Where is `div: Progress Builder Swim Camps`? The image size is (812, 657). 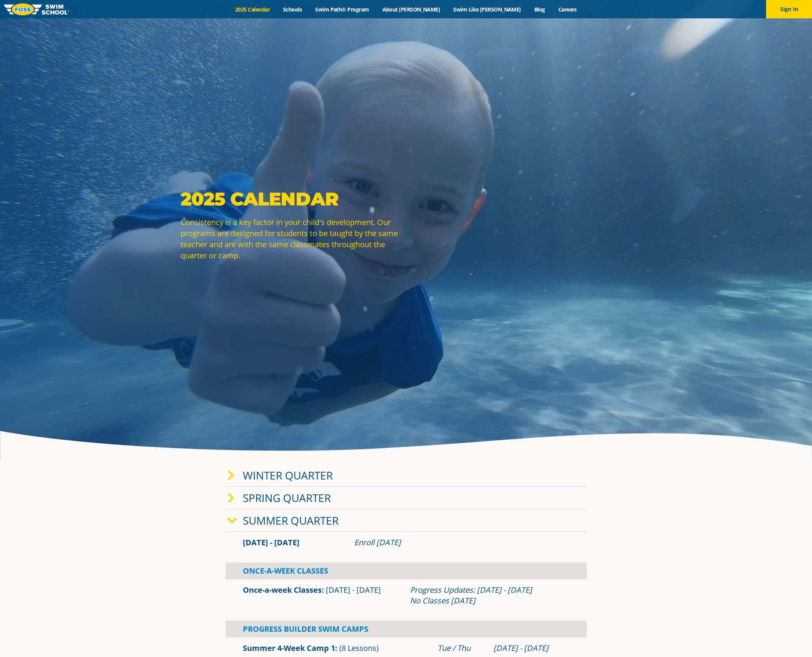
div: Progress Builder Swim Camps is located at coordinates (406, 629).